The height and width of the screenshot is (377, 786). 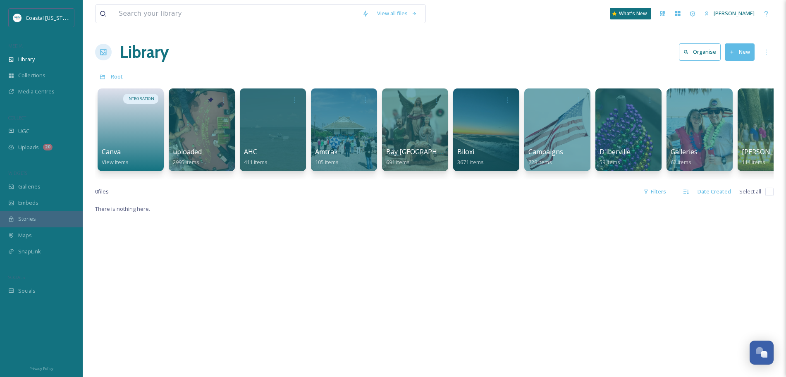 I want to click on span: Canva, so click(x=111, y=152).